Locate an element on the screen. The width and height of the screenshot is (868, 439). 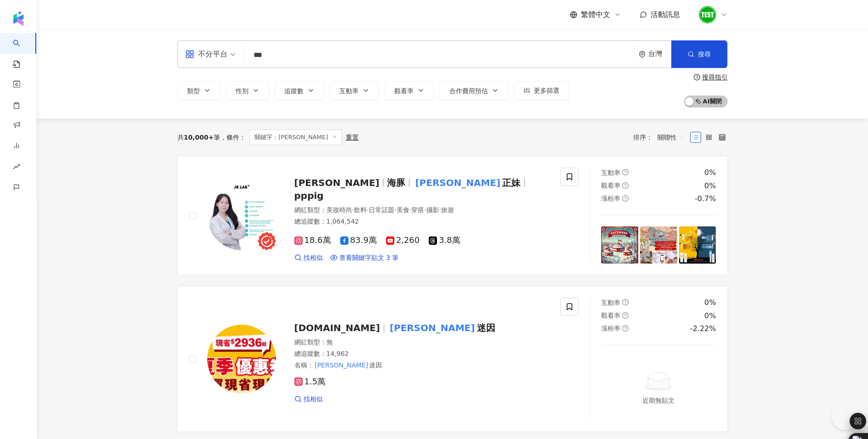
button: 互動率 is located at coordinates (355, 90).